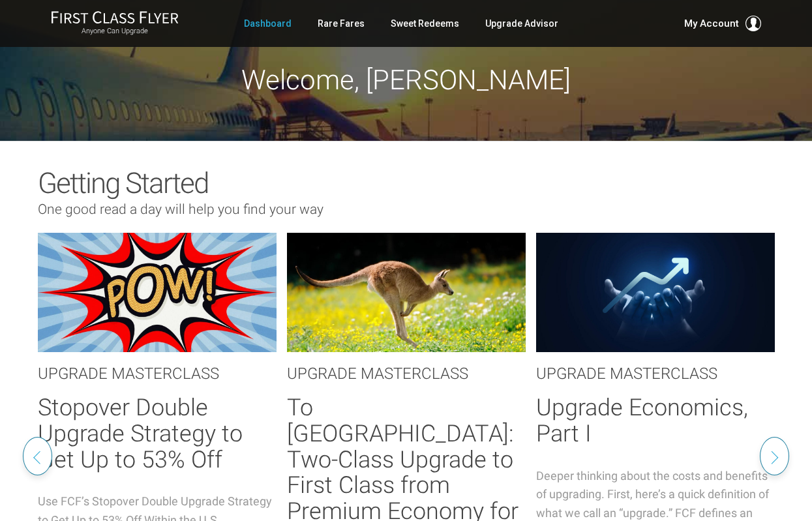 The image size is (812, 521). I want to click on button: My Account, so click(723, 24).